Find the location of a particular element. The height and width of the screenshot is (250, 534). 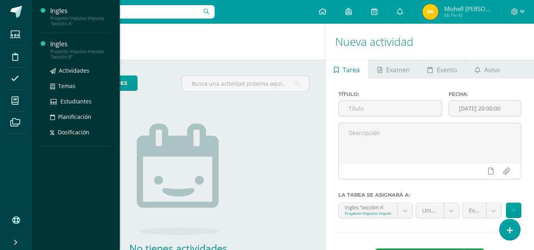

h1: Actividades is located at coordinates (178, 41).